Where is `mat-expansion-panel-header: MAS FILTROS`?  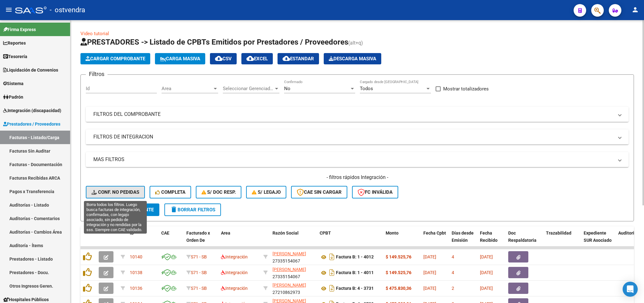 mat-expansion-panel-header: MAS FILTROS is located at coordinates (357, 160).